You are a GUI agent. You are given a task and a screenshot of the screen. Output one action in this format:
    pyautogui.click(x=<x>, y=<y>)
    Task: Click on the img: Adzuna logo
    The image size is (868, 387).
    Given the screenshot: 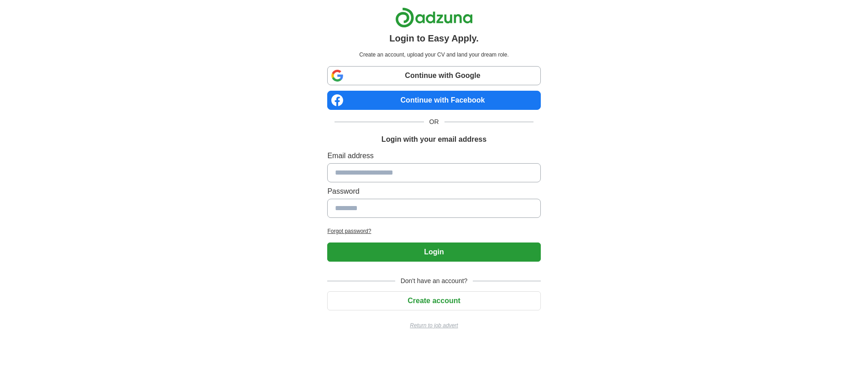 What is the action you would take?
    pyautogui.click(x=434, y=17)
    